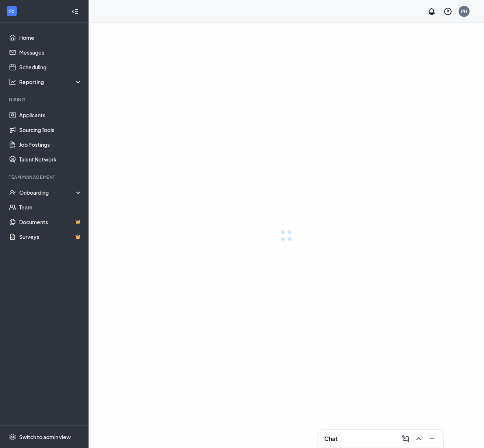 The height and width of the screenshot is (448, 484). Describe the element at coordinates (432, 11) in the screenshot. I see `svg: Notifications` at that location.